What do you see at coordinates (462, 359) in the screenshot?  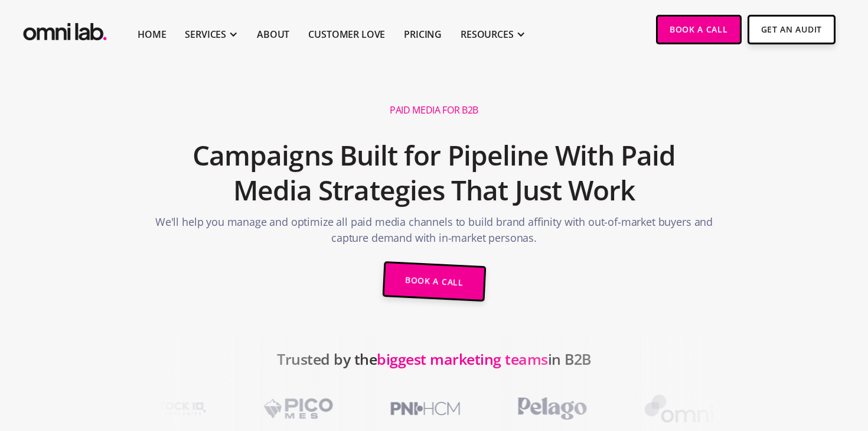 I see `span: biggest marketing teams` at bounding box center [462, 359].